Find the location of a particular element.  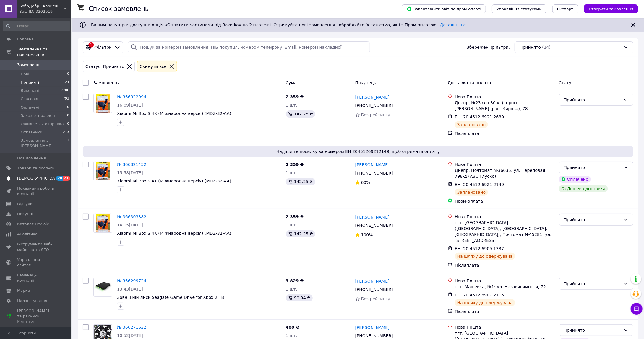

span: Покупці is located at coordinates (25, 214).